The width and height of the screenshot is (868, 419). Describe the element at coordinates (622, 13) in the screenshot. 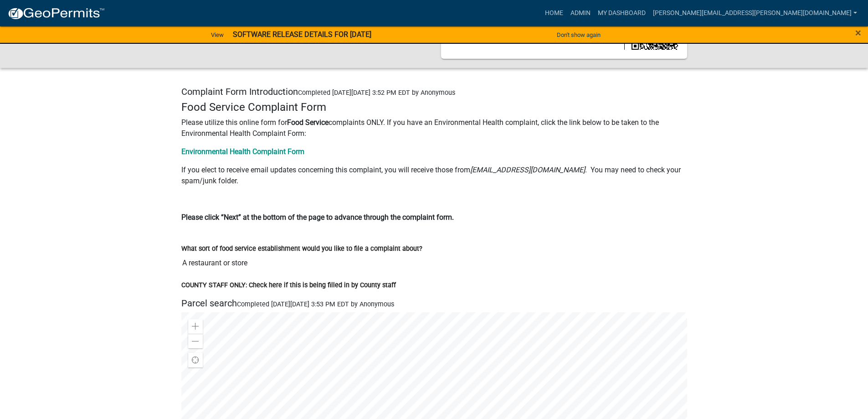

I see `a: My Dashboard` at that location.